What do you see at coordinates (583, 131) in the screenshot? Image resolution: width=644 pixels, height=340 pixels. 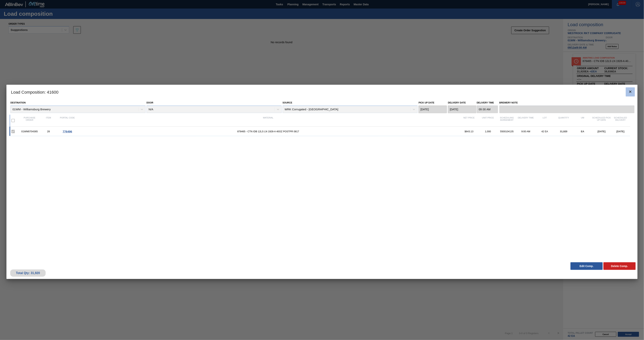 I see `span: EA` at bounding box center [583, 131].